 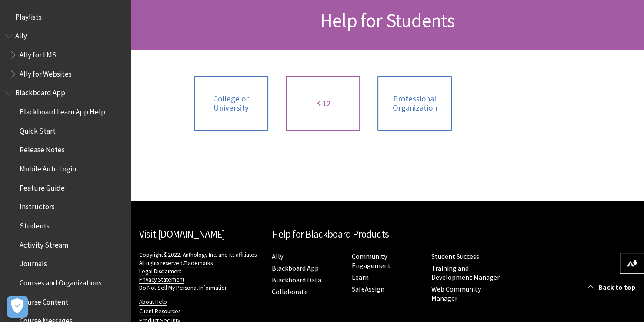 I want to click on span: Quick Start, so click(x=38, y=129).